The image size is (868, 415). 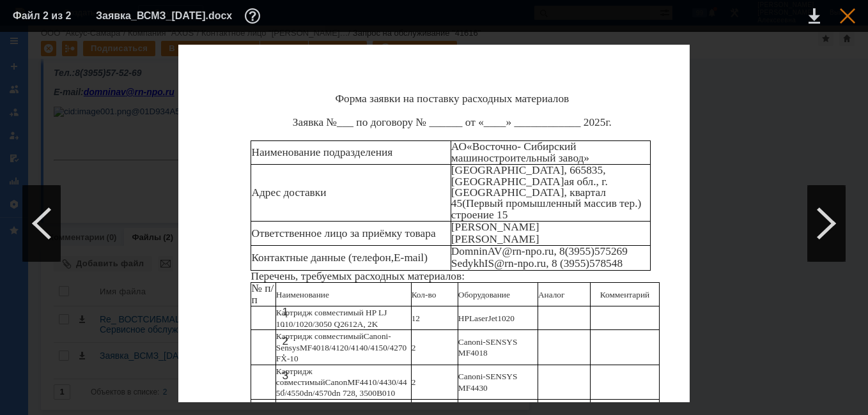 I want to click on span: 1., so click(x=285, y=317).